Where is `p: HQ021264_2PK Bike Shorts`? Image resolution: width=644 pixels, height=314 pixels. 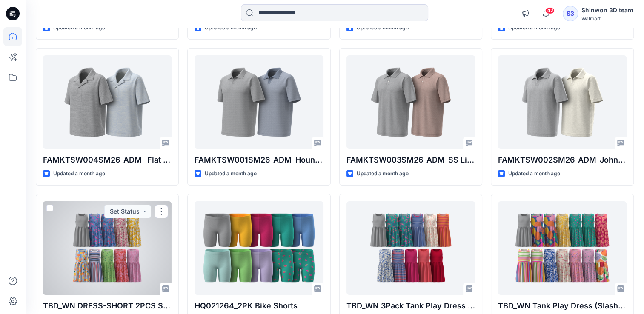
p: HQ021264_2PK Bike Shorts is located at coordinates (259, 306).